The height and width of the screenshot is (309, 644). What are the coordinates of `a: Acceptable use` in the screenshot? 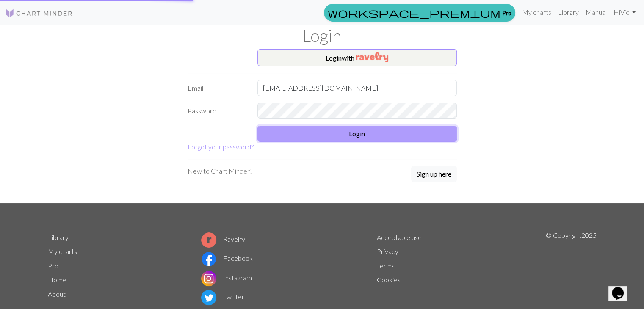 It's located at (399, 237).